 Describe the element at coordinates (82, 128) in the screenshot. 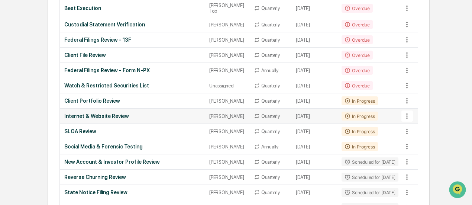

I see `span: Pylon` at that location.